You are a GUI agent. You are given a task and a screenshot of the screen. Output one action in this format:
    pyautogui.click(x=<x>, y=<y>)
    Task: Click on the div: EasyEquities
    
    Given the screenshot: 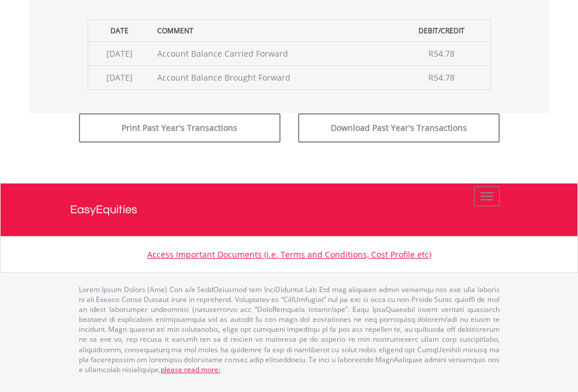 What is the action you would take?
    pyautogui.click(x=289, y=210)
    